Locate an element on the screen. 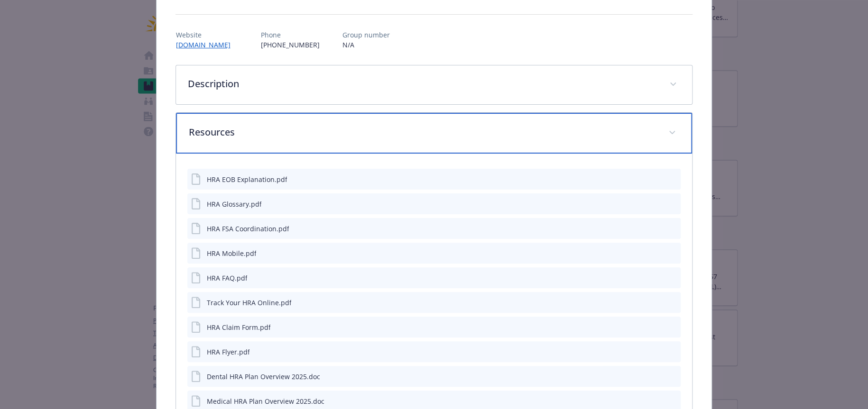  p: Description is located at coordinates (423, 84).